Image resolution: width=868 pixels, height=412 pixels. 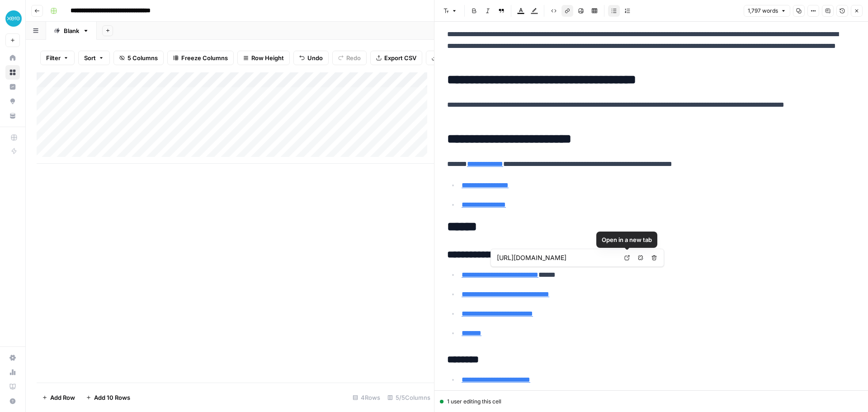 I want to click on button: Add 10 Rows, so click(x=108, y=398).